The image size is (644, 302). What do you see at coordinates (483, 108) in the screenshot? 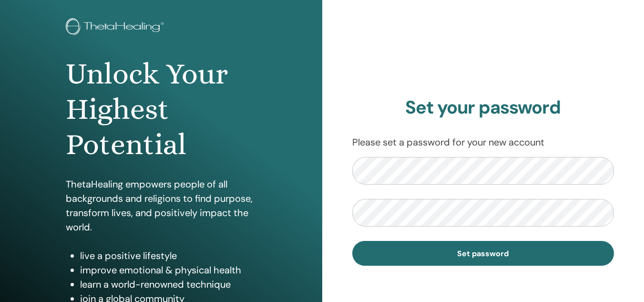
I see `h2: Set your password` at bounding box center [483, 108].